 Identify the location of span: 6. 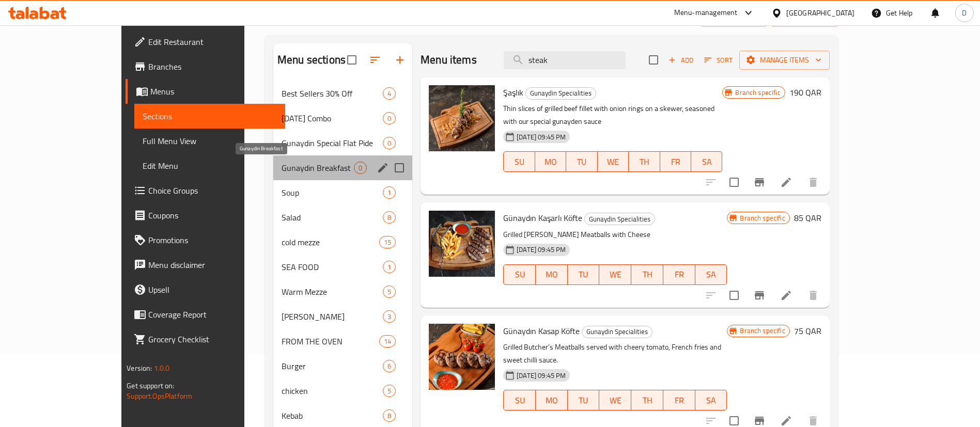
(389, 366).